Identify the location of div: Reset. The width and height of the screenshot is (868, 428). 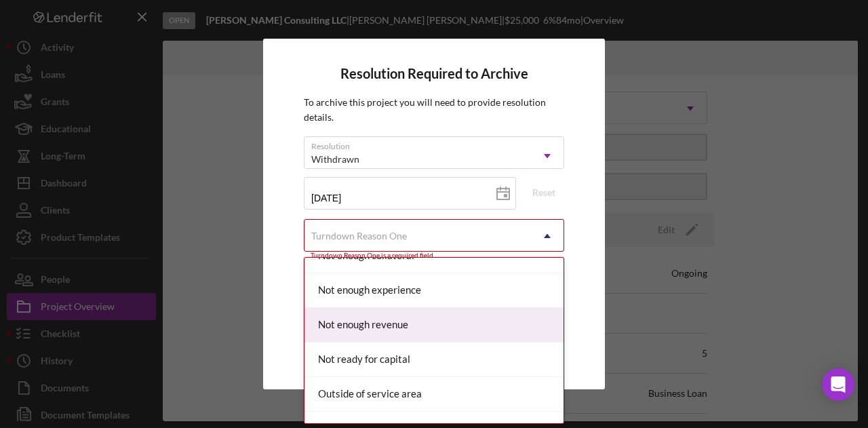
(544, 192).